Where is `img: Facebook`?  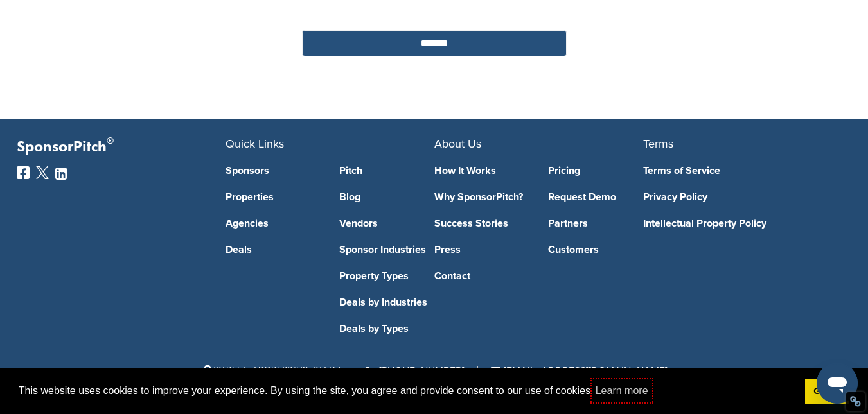
img: Facebook is located at coordinates (23, 173).